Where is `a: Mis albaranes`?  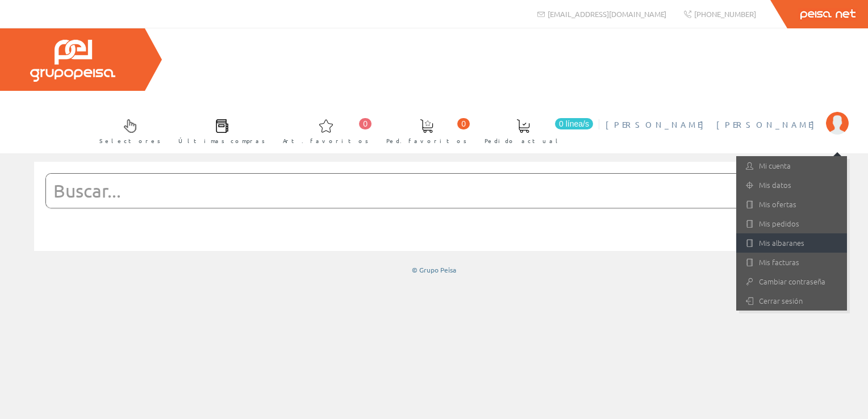 a: Mis albaranes is located at coordinates (791, 243).